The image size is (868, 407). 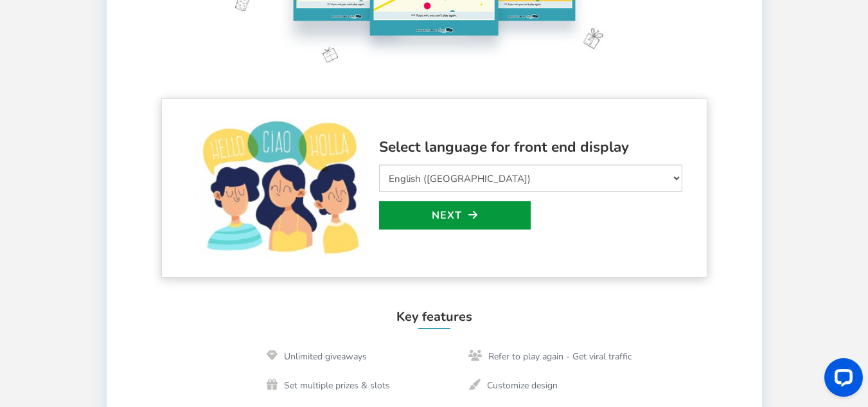 I want to click on li: Set multiple prizes & slots, so click(x=328, y=385).